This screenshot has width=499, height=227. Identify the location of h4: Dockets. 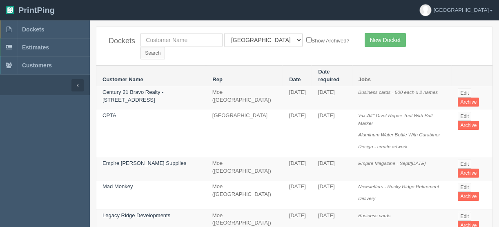
(119, 41).